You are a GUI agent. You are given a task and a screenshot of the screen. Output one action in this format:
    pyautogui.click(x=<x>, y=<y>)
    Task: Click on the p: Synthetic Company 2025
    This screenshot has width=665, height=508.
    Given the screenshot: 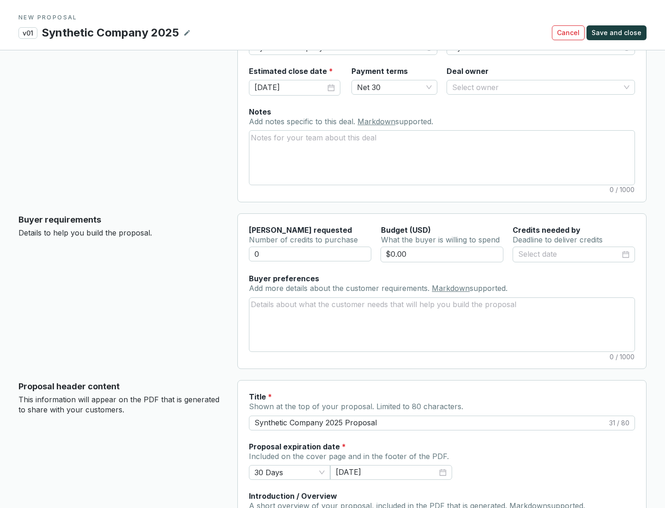 What is the action you would take?
    pyautogui.click(x=110, y=33)
    